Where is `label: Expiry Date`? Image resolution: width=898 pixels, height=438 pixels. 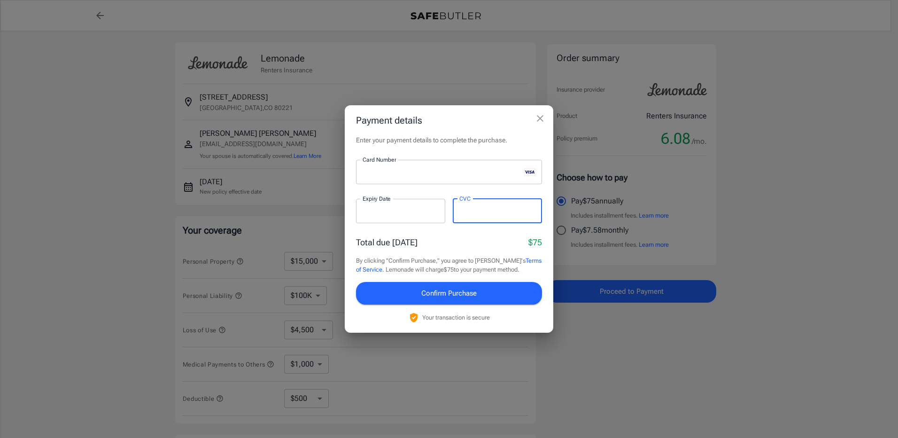 label: Expiry Date is located at coordinates (377, 198).